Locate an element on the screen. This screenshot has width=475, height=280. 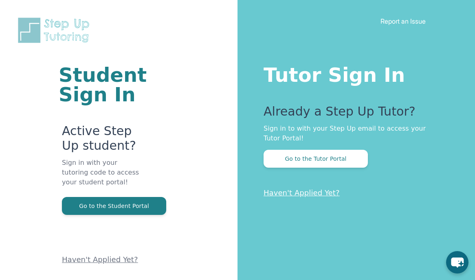
p: Sign in with your tutoring code to access your student portal! is located at coordinates (101, 178).